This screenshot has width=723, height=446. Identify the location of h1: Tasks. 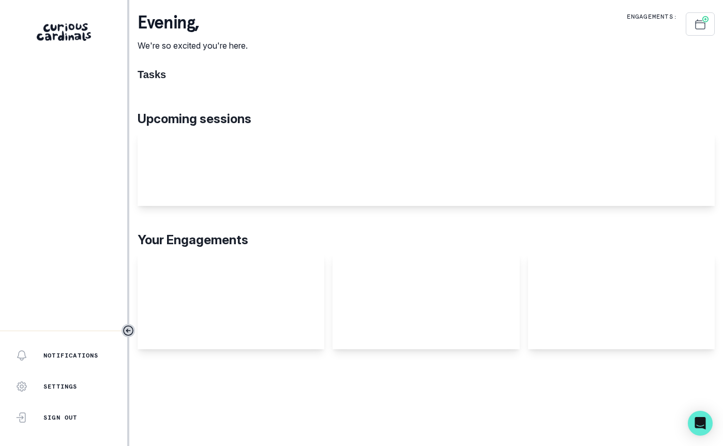
(426, 74).